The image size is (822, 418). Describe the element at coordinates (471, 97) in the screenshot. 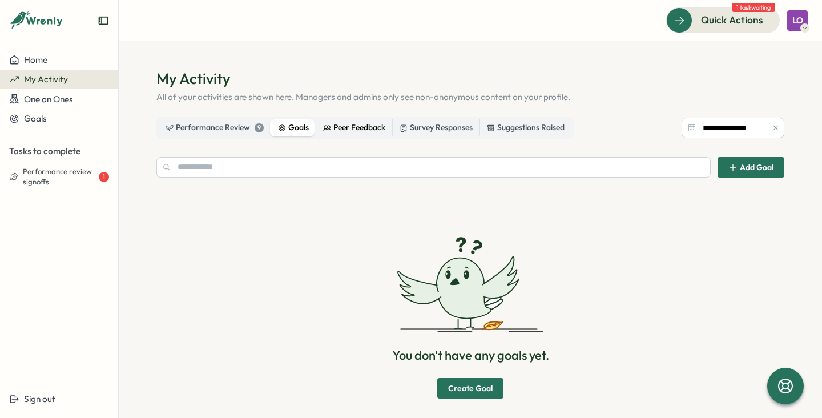

I see `p: All of your activities are shown here. Managers and admins only see non-anonymous content on your...` at that location.